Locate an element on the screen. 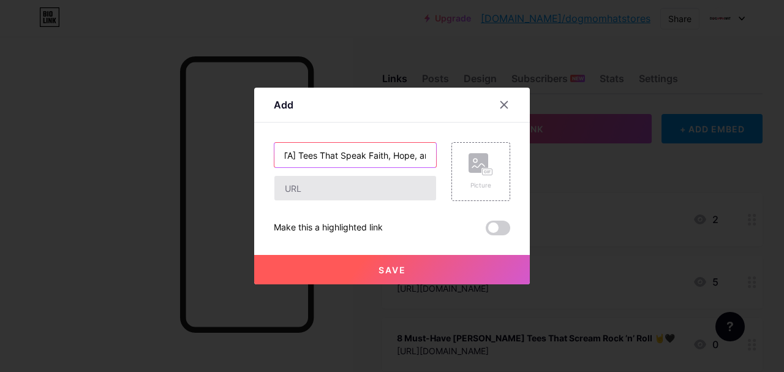 Image resolution: width=784 pixels, height=372 pixels. input: Title is located at coordinates (355, 155).